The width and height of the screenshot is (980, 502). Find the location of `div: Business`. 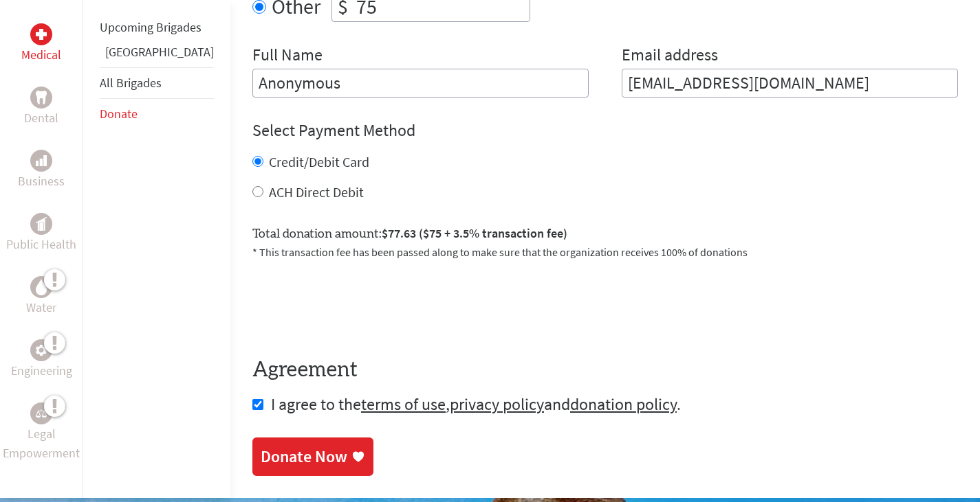

div: Business is located at coordinates (41, 161).